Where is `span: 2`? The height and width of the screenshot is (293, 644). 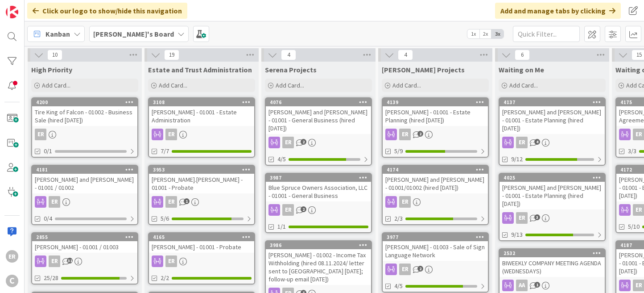 span: 2 is located at coordinates (420, 134).